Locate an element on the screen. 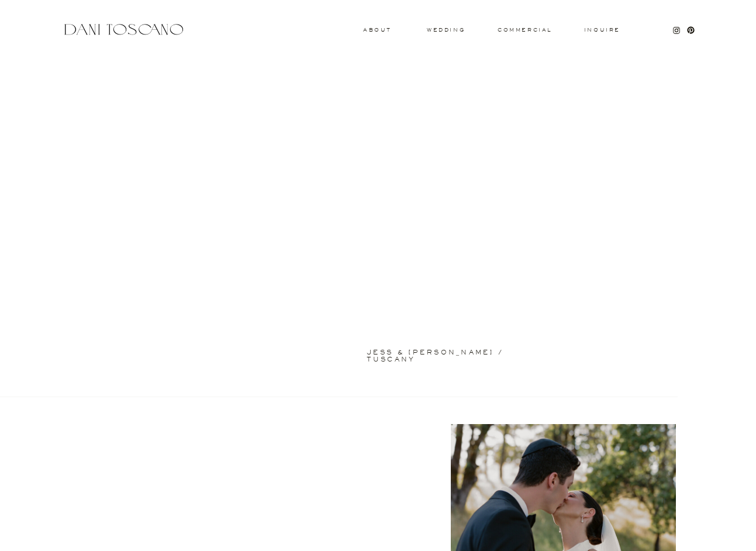 Image resolution: width=756 pixels, height=551 pixels. a: About is located at coordinates (376, 29).